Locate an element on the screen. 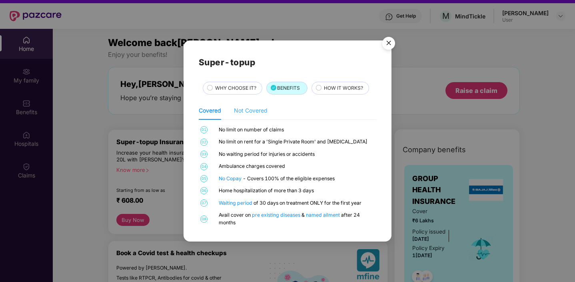 The image size is (575, 282). span: 08 is located at coordinates (204, 219).